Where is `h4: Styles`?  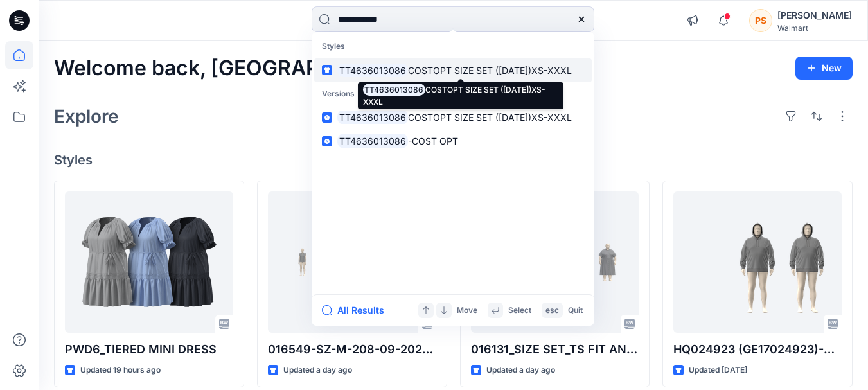
h4: Styles is located at coordinates (453, 160).